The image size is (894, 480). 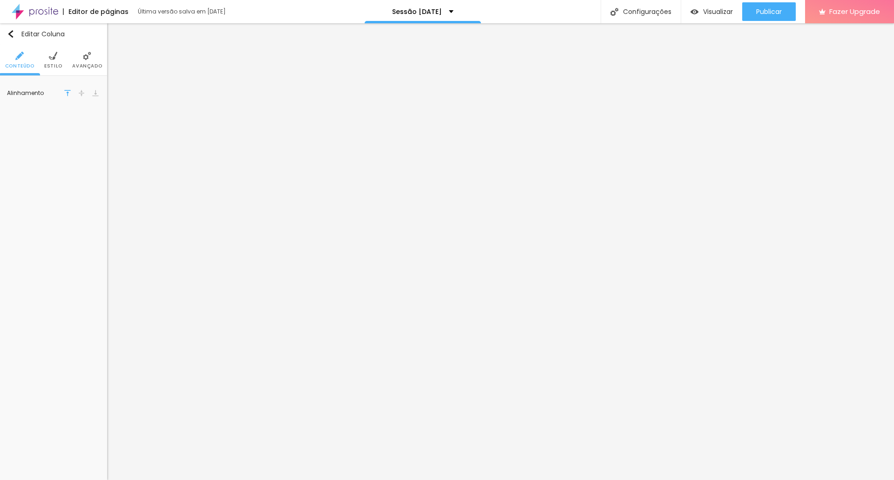 I want to click on span: Avançado, so click(x=87, y=66).